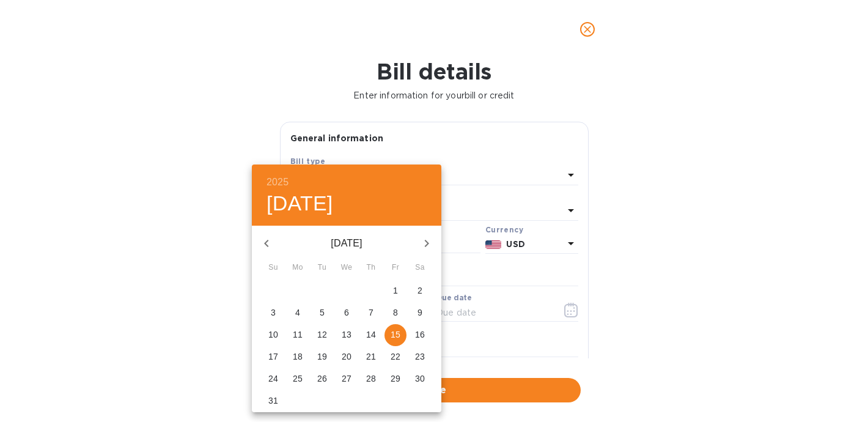 The width and height of the screenshot is (868, 422). I want to click on button: 11, so click(298, 335).